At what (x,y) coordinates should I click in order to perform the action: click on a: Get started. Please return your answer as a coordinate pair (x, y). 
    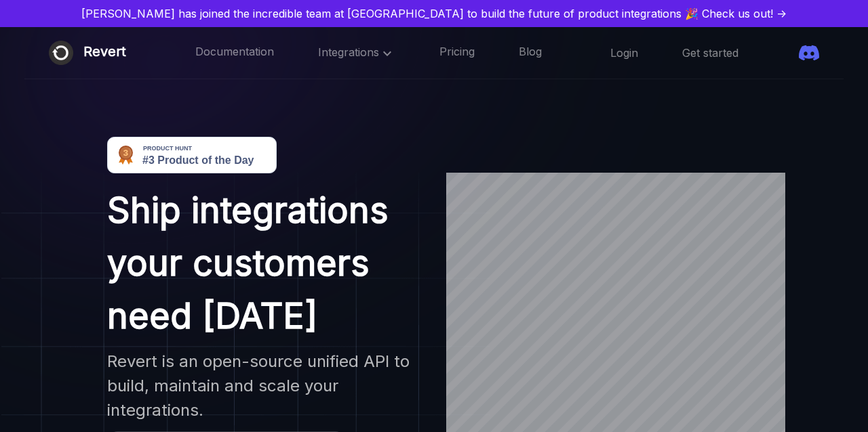
    Looking at the image, I should click on (710, 53).